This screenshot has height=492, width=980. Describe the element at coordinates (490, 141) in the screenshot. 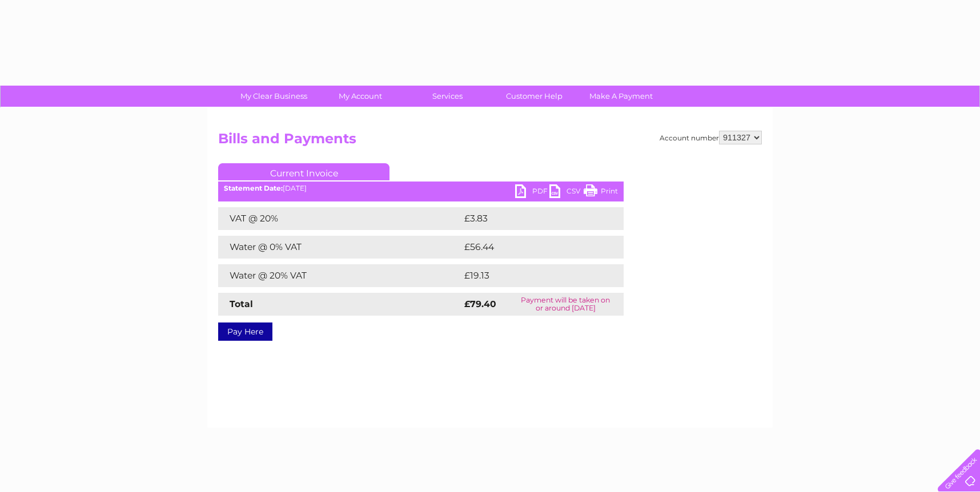

I see `h2: Bills and Payments` at that location.